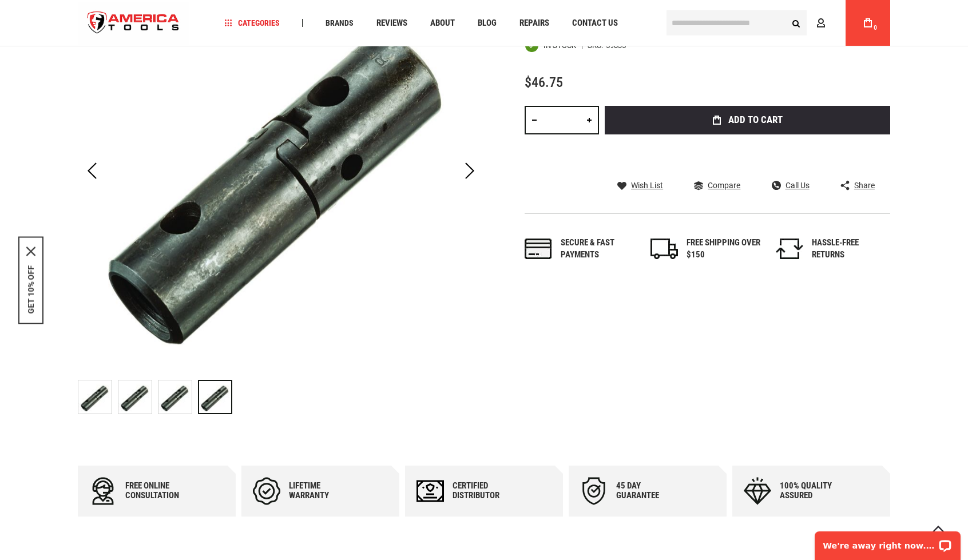 This screenshot has height=560, width=968. I want to click on img: payments, so click(538, 249).